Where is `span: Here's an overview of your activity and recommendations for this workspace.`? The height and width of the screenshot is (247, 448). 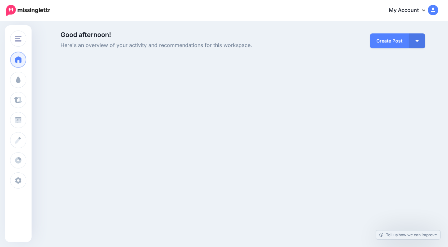
span: Here's an overview of your activity and recommendations for this workspace. is located at coordinates (180, 46).